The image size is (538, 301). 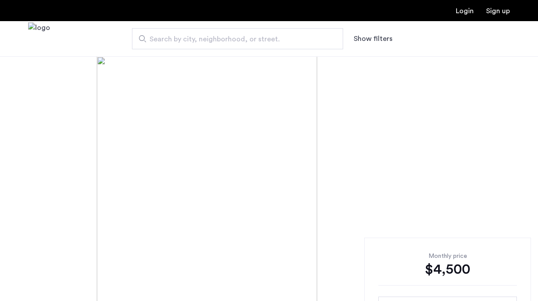 I want to click on input: Apartment Search, so click(x=238, y=39).